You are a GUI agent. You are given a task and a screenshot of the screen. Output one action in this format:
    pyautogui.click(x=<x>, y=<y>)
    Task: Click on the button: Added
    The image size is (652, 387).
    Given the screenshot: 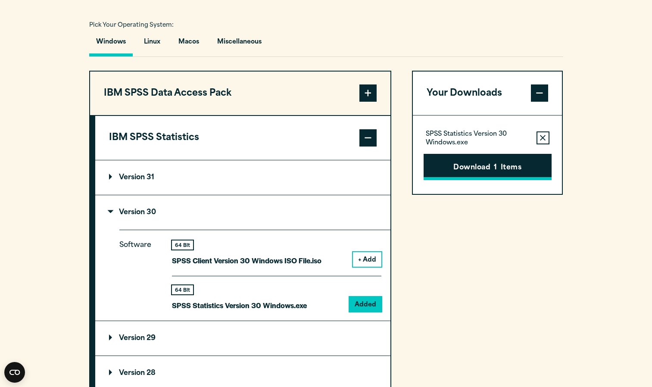 What is the action you would take?
    pyautogui.click(x=365, y=304)
    